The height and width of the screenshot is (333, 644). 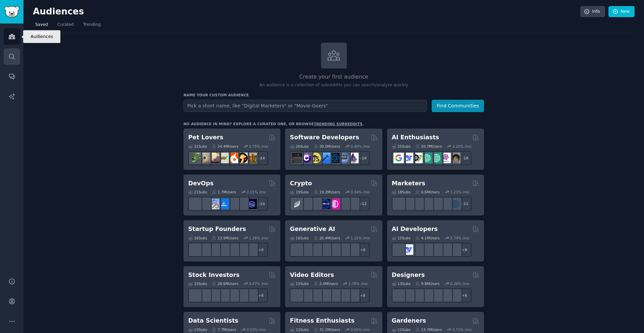 I want to click on img: ArtificalIntelligence, so click(x=455, y=158).